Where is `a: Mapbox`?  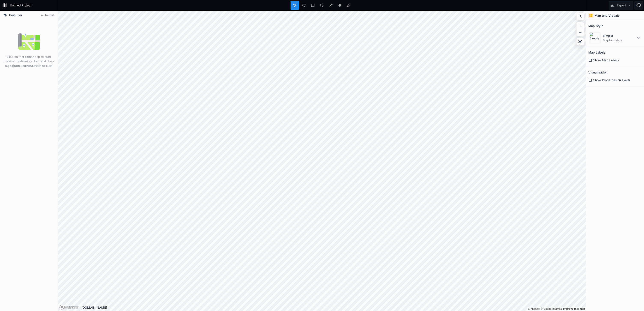 a: Mapbox is located at coordinates (534, 309).